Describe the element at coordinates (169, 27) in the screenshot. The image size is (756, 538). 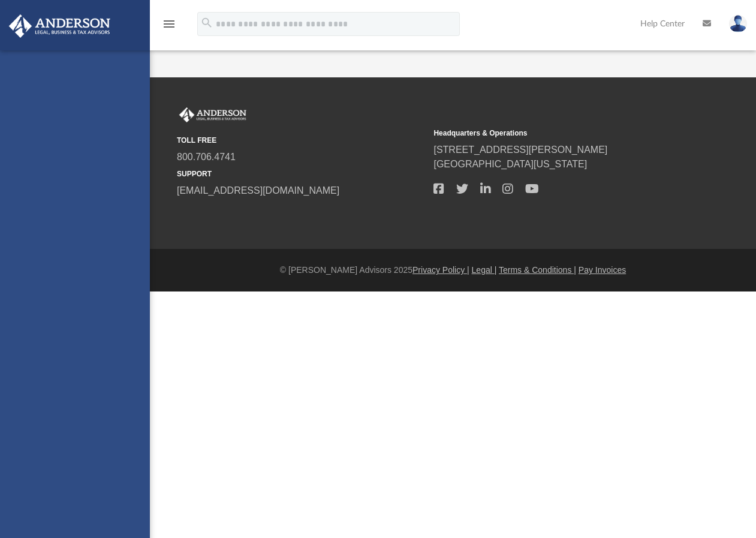
I see `a: menu` at that location.